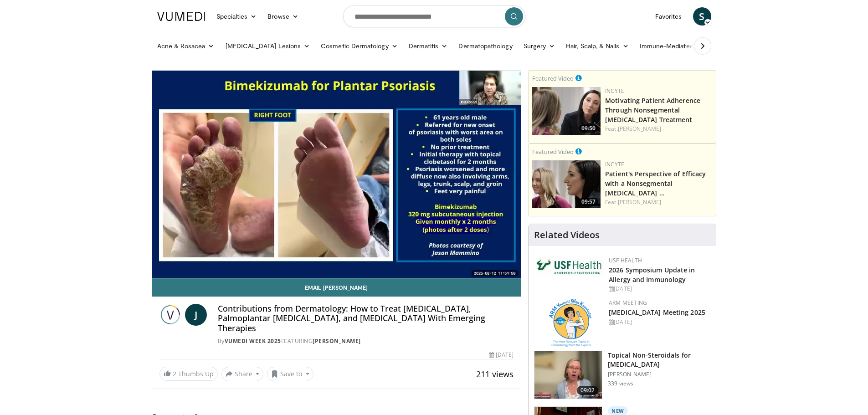 This screenshot has width=868, height=415. What do you see at coordinates (366, 341) in the screenshot?
I see `div: By FEATURING` at bounding box center [366, 341].